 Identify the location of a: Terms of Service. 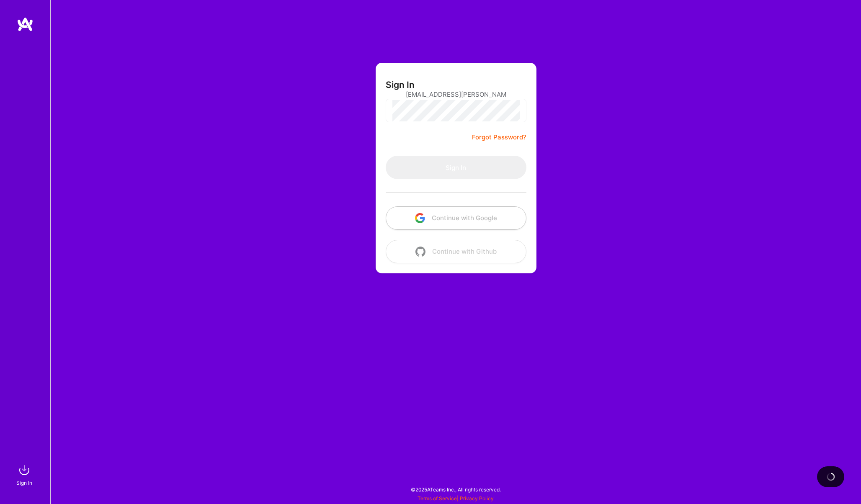
(437, 498).